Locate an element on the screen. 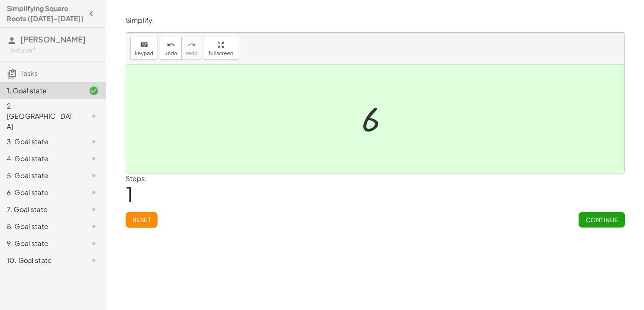  button: redoredo is located at coordinates (191, 48).